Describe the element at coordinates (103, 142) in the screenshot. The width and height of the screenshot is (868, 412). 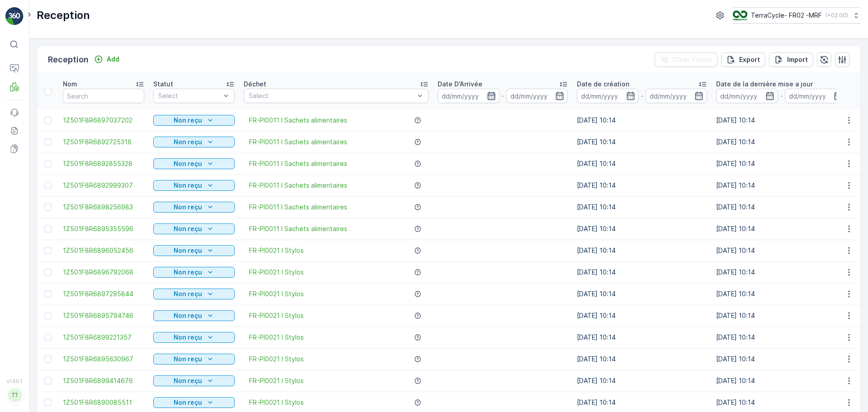
I see `span: 1Z501F8R6892725316` at that location.